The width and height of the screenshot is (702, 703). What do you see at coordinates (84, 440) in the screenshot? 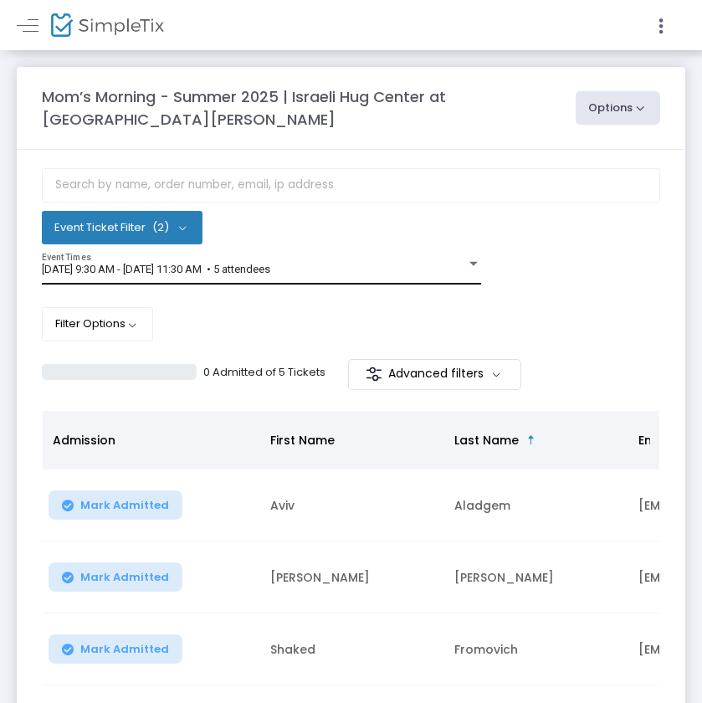
I see `span: Admission` at bounding box center [84, 440].